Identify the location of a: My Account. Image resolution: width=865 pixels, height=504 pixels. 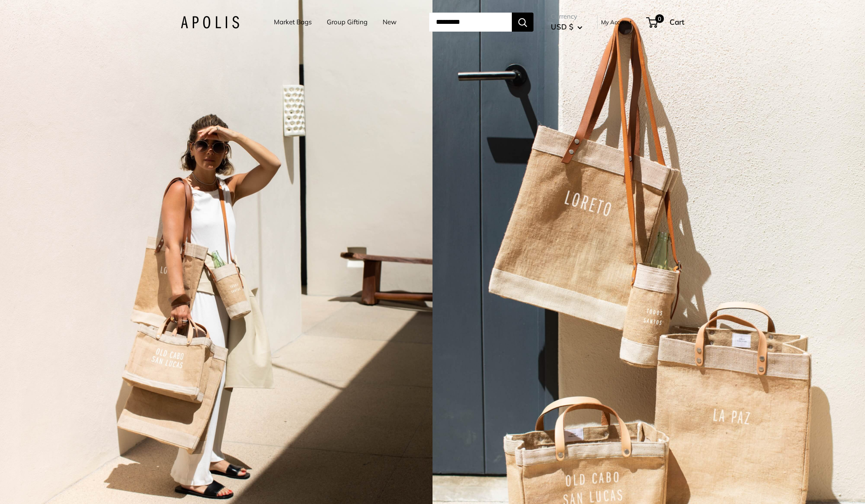
(616, 22).